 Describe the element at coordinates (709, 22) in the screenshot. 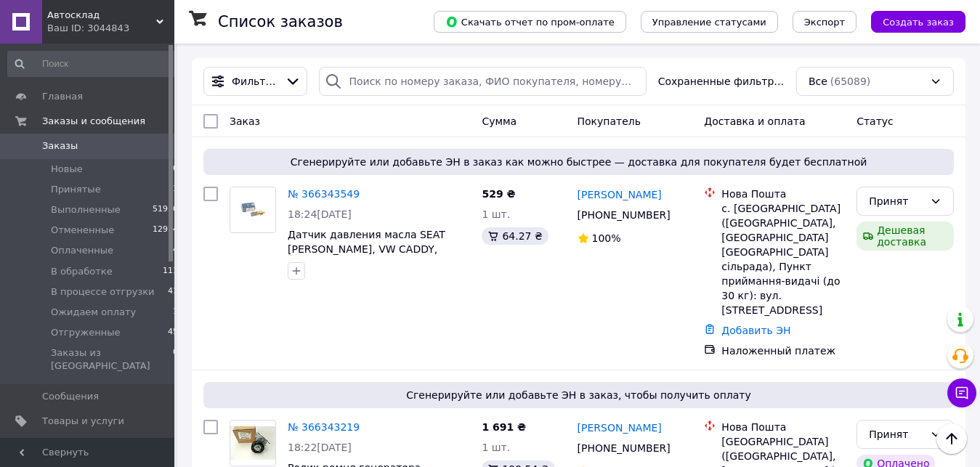

I see `button: Управление статусами` at that location.